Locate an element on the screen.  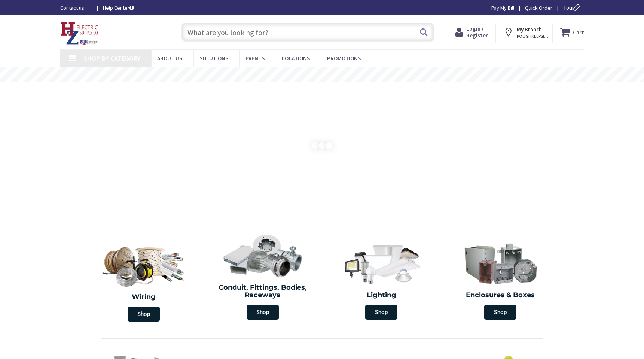
h2: Wiring is located at coordinates (144, 297).